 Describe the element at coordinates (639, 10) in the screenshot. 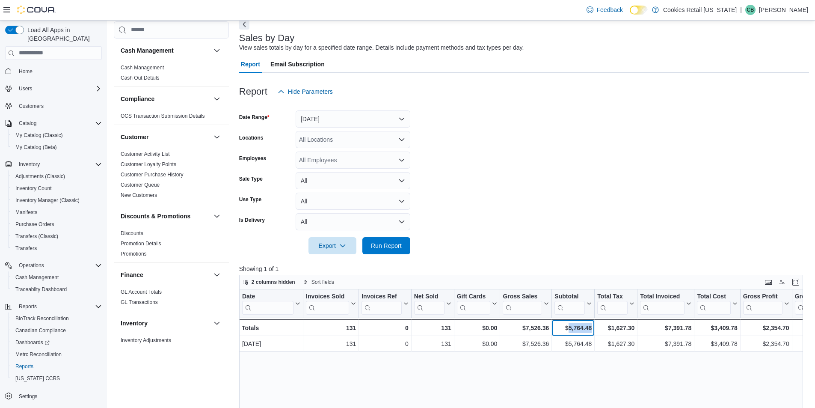

I see `input: Dark Mode` at that location.